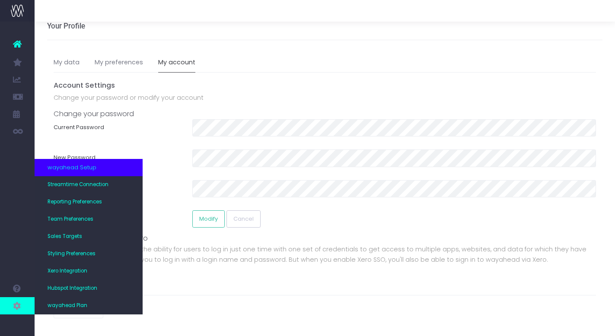 The height and width of the screenshot is (336, 615). Describe the element at coordinates (66, 26) in the screenshot. I see `h3: Your Profile` at that location.